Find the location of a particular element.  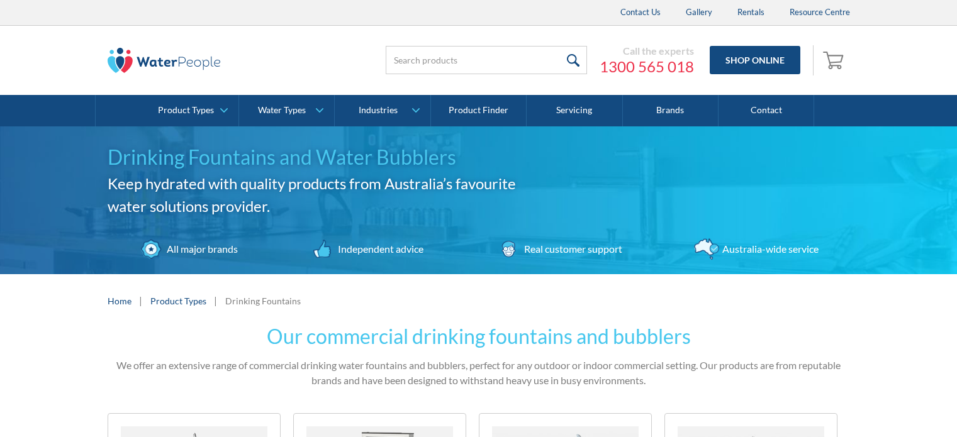

a: Brands is located at coordinates (671, 111).